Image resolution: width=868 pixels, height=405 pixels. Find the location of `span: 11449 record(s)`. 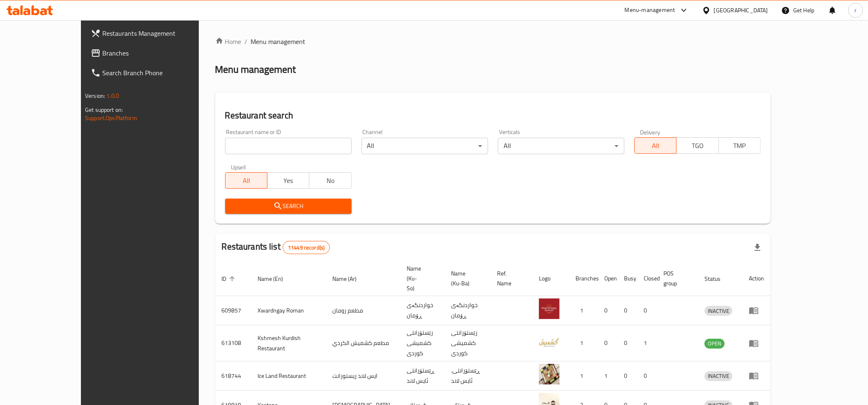

span: 11449 record(s) is located at coordinates (306, 248).